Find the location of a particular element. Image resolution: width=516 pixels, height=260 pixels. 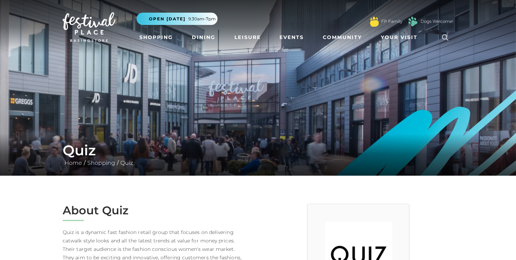

span: Your Visit is located at coordinates (399, 37).